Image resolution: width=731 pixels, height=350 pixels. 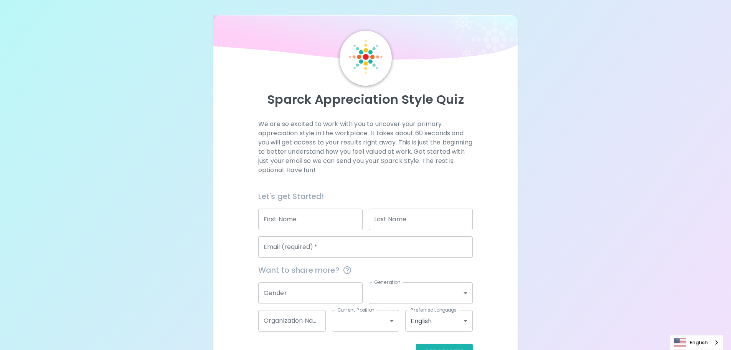 I want to click on svg: This information is completely confidential and only used for aggregated appreciation studies at ..., so click(x=347, y=270).